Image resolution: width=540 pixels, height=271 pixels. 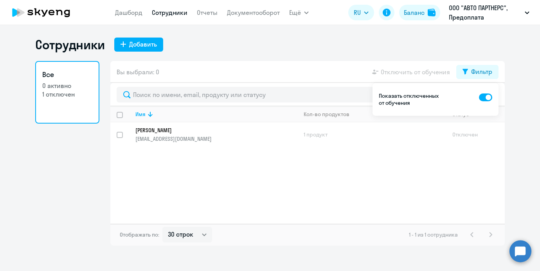 I want to click on span: RU, so click(x=357, y=13).